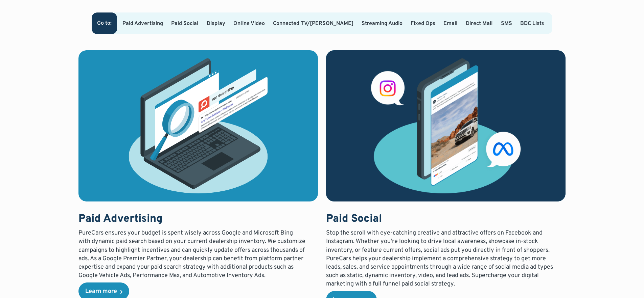  Describe the element at coordinates (104, 23) in the screenshot. I see `div: Go to:` at that location.